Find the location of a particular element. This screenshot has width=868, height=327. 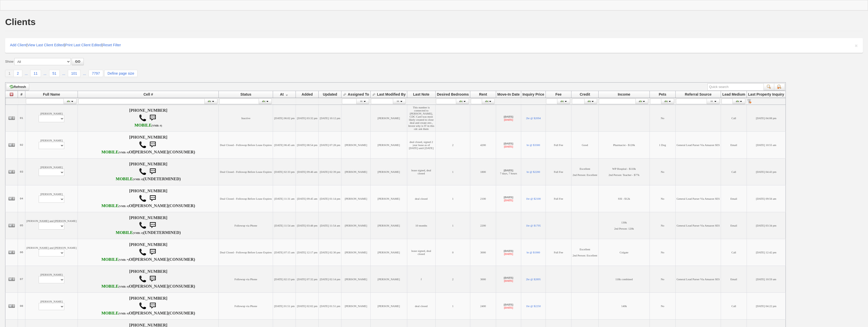

td: Call is located at coordinates (734, 306).